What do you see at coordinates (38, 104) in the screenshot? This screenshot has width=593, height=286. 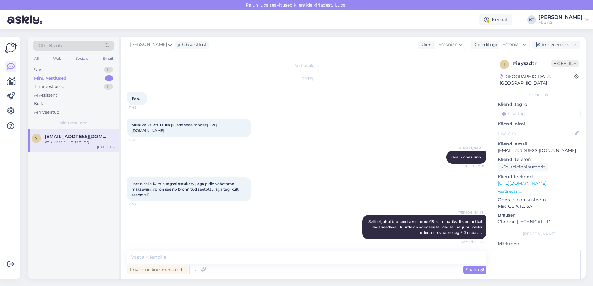 I see `div: Kõik` at bounding box center [38, 104].